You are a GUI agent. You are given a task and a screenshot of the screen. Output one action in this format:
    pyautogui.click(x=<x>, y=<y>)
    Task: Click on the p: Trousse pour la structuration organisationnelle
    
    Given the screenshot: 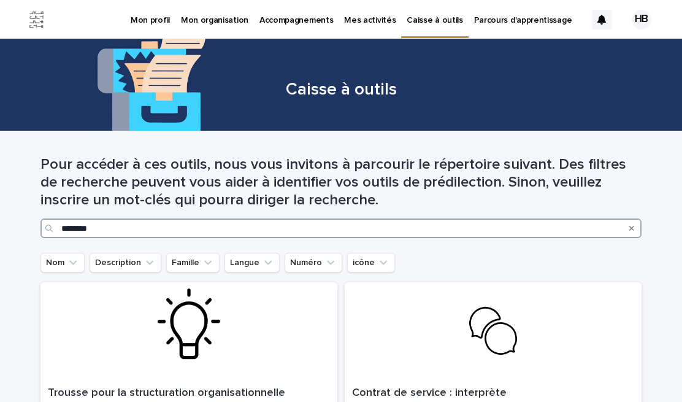 What is the action you would take?
    pyautogui.click(x=189, y=393)
    